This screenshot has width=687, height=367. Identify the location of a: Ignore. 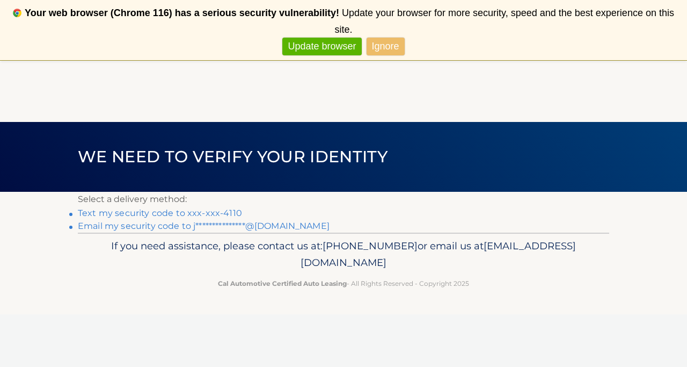
(385, 46).